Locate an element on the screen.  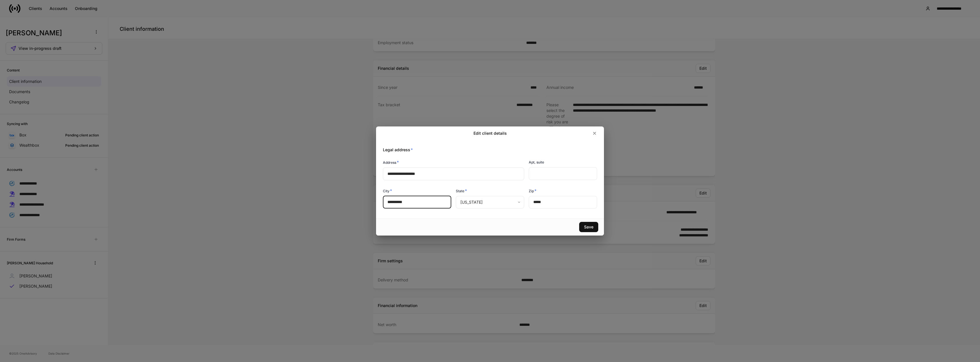
h6: Zip is located at coordinates (533, 191).